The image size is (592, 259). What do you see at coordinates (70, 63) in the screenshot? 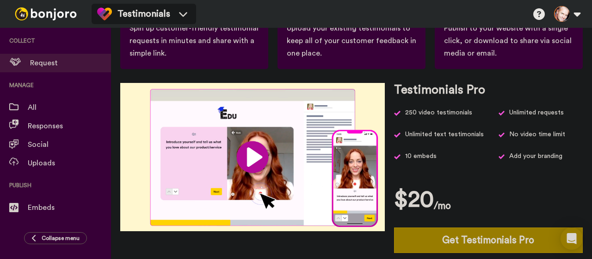
I see `span: Request` at bounding box center [70, 63].